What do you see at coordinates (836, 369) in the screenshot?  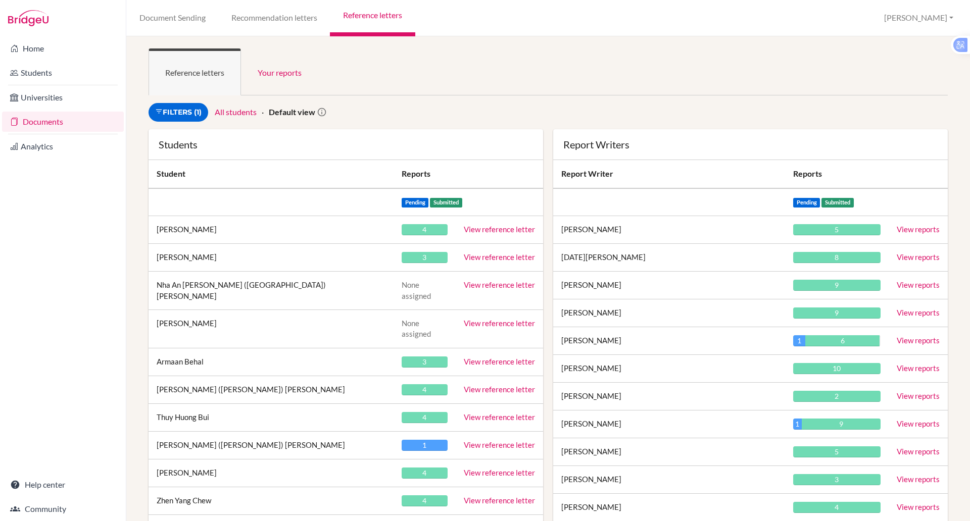 I see `div: 10` at bounding box center [836, 369].